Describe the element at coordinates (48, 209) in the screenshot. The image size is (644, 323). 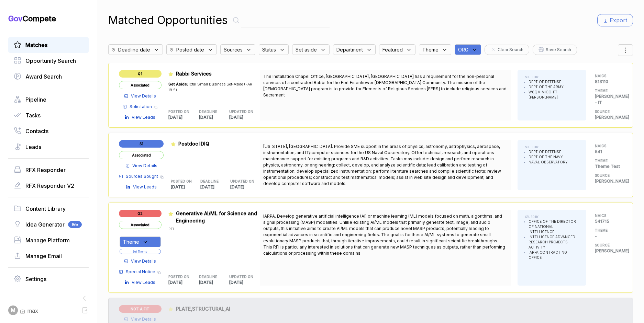
I see `a: Content Library` at that location.